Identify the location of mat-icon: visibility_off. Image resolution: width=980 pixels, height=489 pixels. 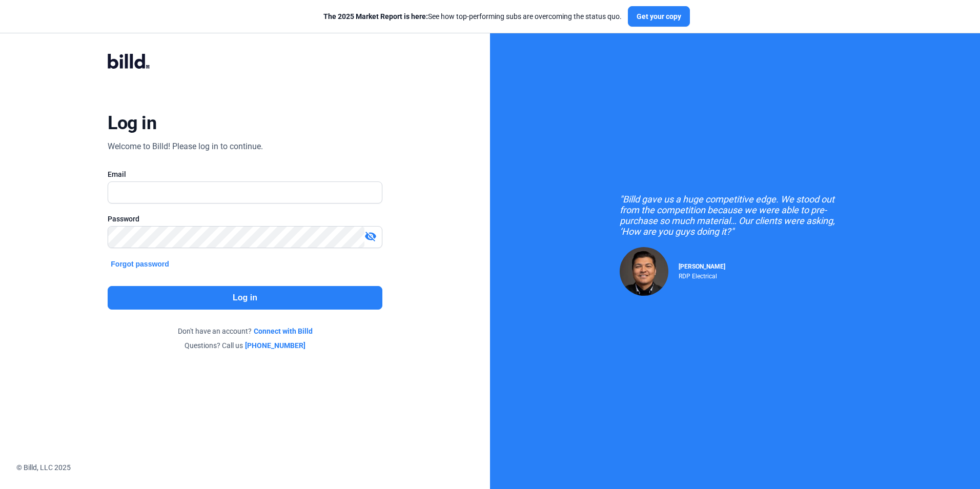
(370, 236).